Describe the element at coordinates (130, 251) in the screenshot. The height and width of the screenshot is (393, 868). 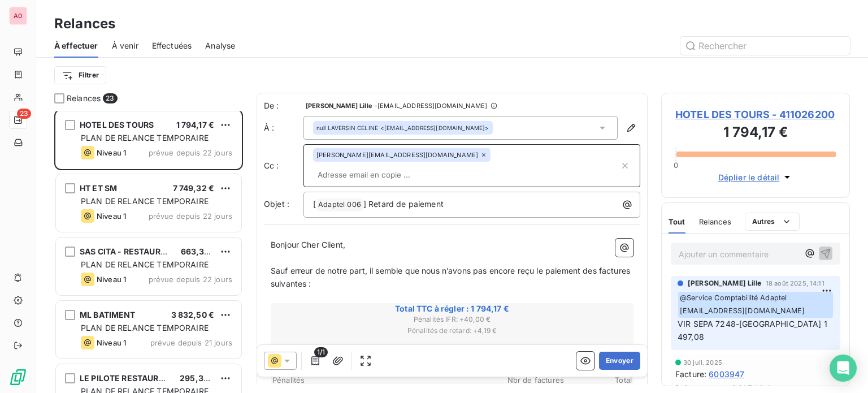
I see `span: SAS CITA - RESTAURATIO` at that location.